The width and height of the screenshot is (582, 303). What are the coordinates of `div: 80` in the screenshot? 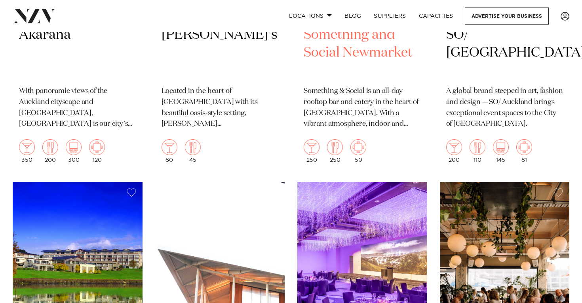 It's located at (170, 151).